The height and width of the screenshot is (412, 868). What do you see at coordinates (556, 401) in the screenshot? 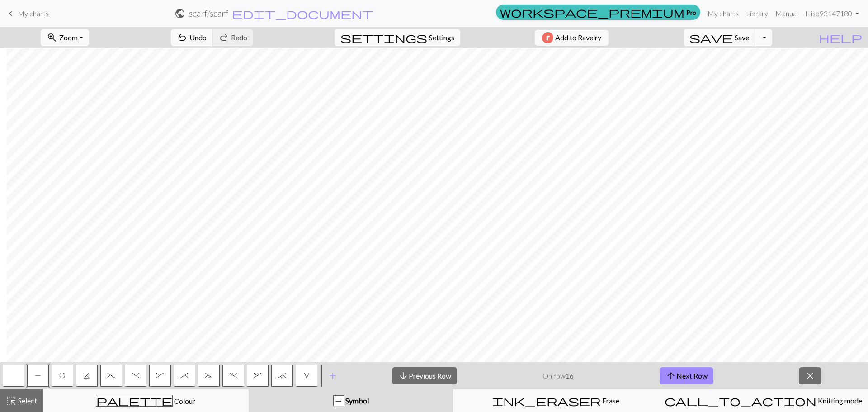
I see `button: Erase` at bounding box center [556, 401].